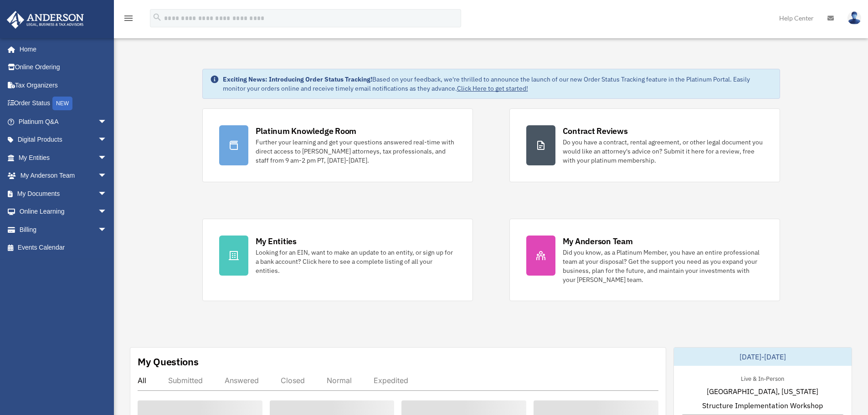 This screenshot has width=868, height=415. What do you see at coordinates (157, 17) in the screenshot?
I see `i: search` at bounding box center [157, 17].